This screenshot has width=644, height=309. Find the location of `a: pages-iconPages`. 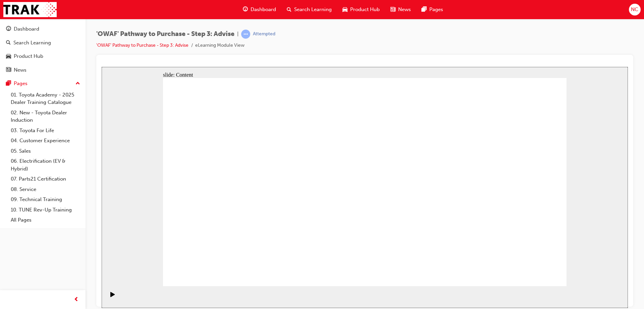

a: pages-iconPages is located at coordinates (432, 9).